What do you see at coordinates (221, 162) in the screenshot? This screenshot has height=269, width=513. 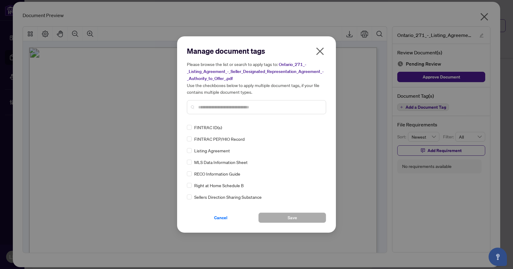 I see `span: MLS Data Information Sheet` at bounding box center [221, 162].